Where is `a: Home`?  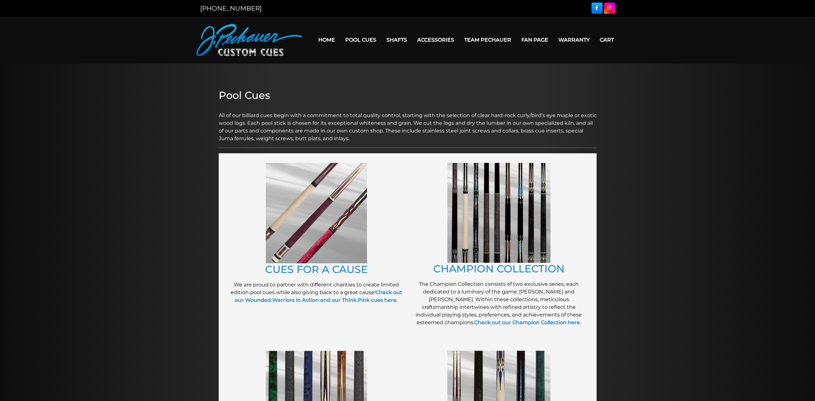 a: Home is located at coordinates (327, 40).